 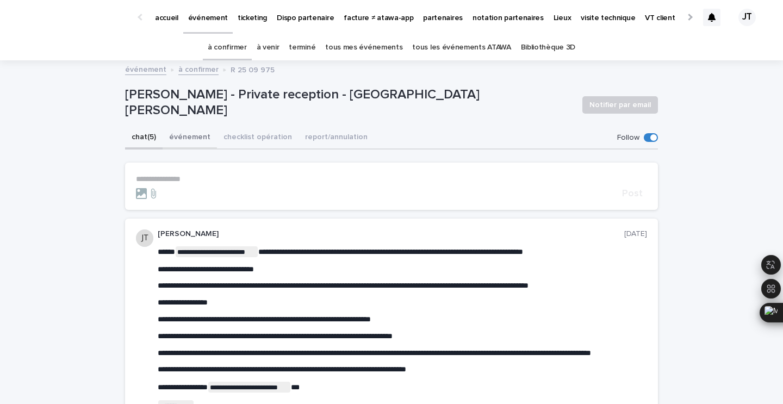 What do you see at coordinates (302, 47) in the screenshot?
I see `a: terminé` at bounding box center [302, 47].